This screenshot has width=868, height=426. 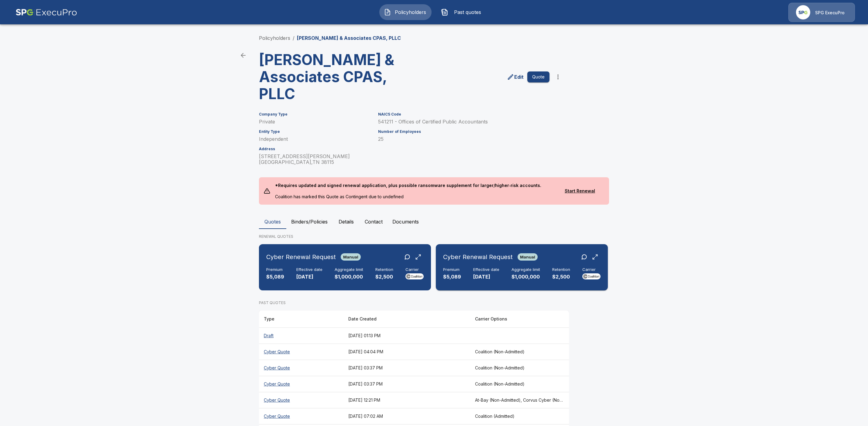 I want to click on button: Details, so click(x=346, y=222).